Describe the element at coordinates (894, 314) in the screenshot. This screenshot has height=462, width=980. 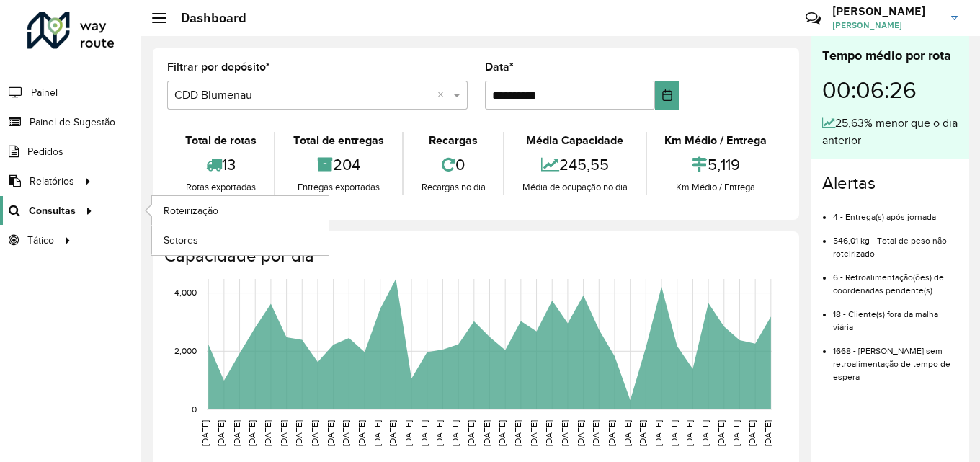
I see `li: 18 - Cliente(s) fora da malha viária` at that location.